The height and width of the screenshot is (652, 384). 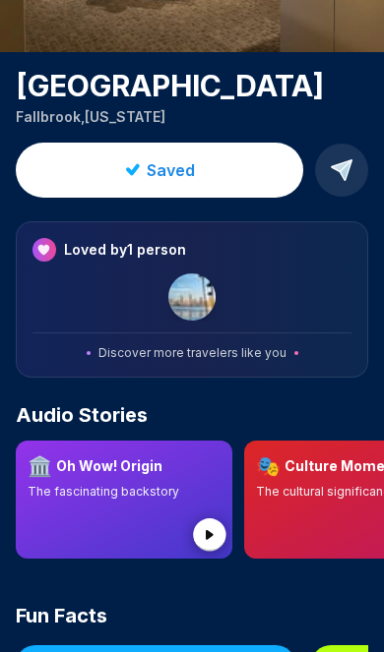 I want to click on span: Audio Stories, so click(x=82, y=415).